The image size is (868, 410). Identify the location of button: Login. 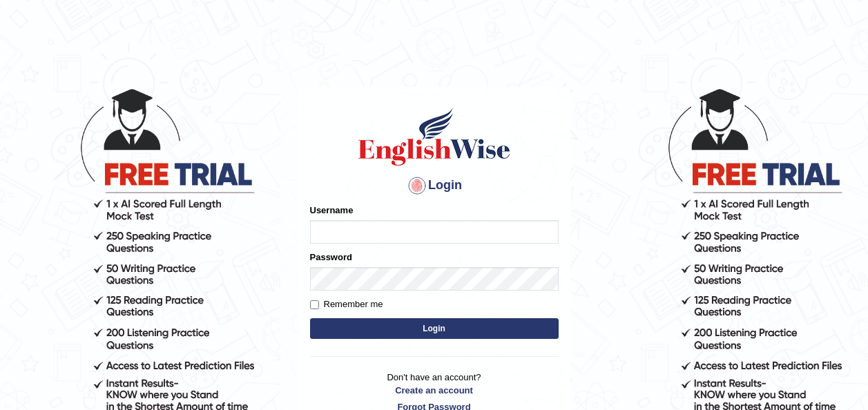
(434, 328).